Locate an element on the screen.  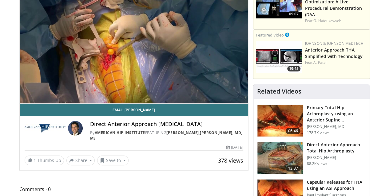
a: 1 Thumbs Up is located at coordinates (44, 160).